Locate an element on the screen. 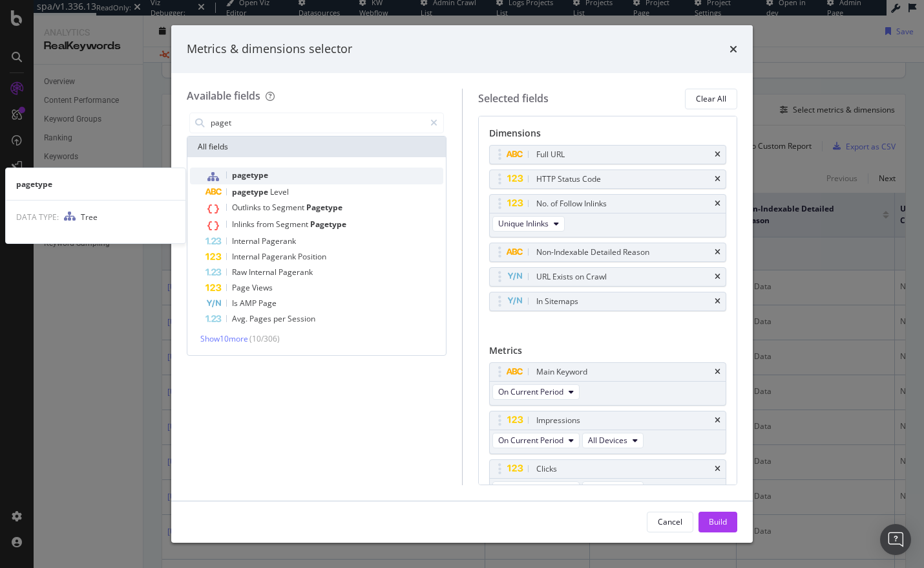 The image size is (924, 568). div: Clear All is located at coordinates (711, 99).